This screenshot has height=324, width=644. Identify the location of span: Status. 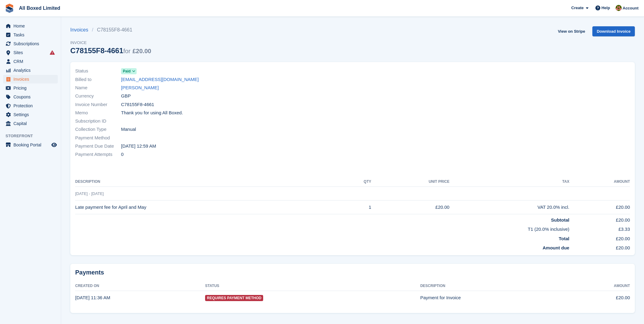
(98, 71).